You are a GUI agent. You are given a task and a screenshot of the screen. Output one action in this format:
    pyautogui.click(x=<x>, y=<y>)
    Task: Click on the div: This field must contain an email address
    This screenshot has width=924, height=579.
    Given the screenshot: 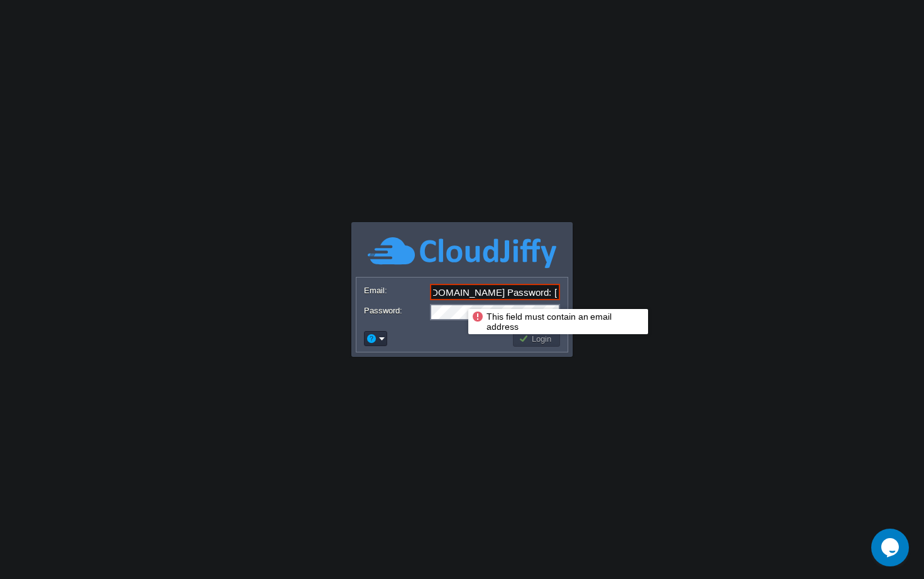 What is the action you would take?
    pyautogui.click(x=559, y=322)
    